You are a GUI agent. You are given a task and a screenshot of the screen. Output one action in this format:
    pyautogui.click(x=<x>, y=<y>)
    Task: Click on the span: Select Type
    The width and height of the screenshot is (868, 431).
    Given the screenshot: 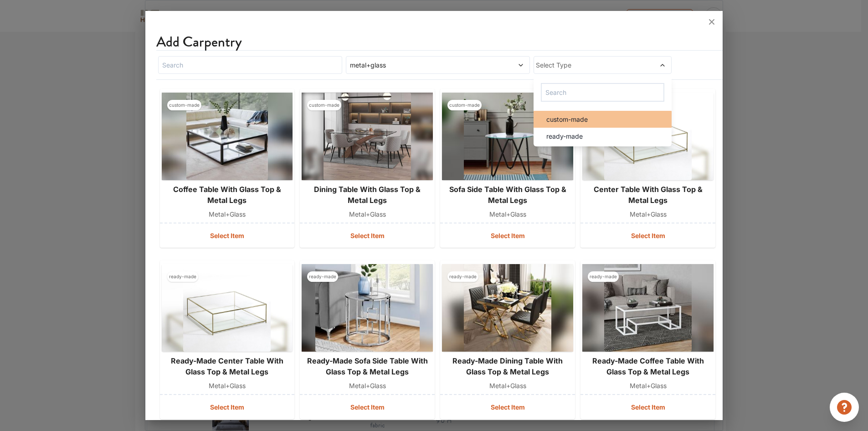 What is the action you would take?
    pyautogui.click(x=584, y=64)
    